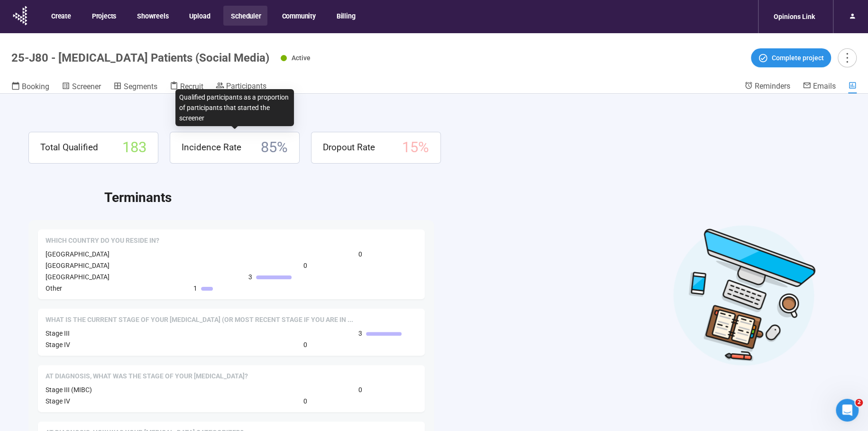 Image resolution: width=868 pixels, height=431 pixels. What do you see at coordinates (146, 376) in the screenshot?
I see `span: At diagnosis, what was the stage of your bladder cancer?` at bounding box center [146, 376].